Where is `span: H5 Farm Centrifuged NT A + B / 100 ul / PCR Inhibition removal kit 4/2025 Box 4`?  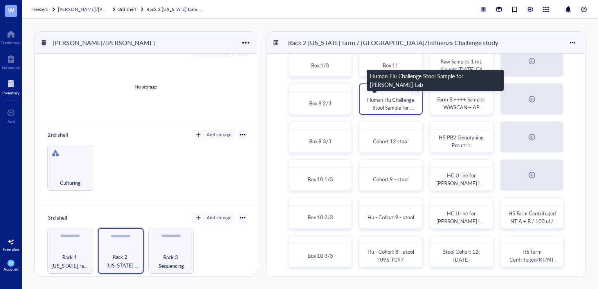
span: H5 Farm Centrifuged NT A + B / 100 ul / PCR Inhibition removal kit 4/2025 Box 4 is located at coordinates (534, 229).